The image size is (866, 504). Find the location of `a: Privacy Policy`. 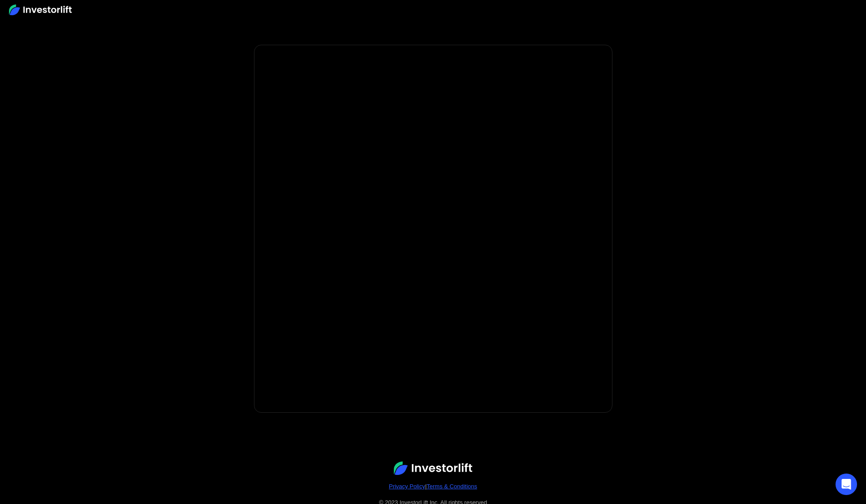

a: Privacy Policy is located at coordinates (407, 487).